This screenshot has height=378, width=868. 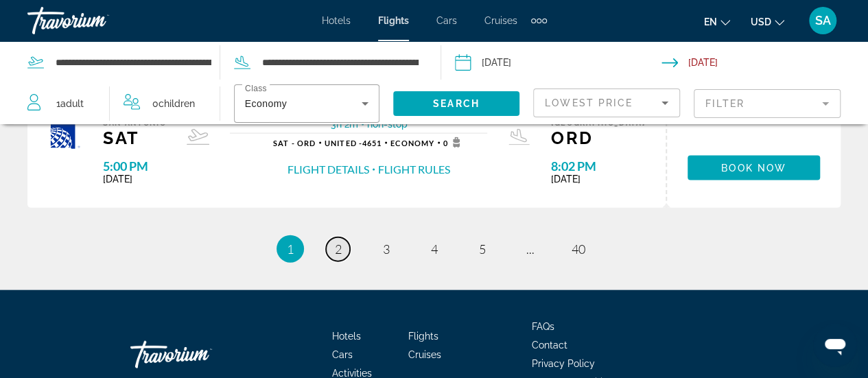 What do you see at coordinates (578, 249) in the screenshot?
I see `span: 40` at bounding box center [578, 249].